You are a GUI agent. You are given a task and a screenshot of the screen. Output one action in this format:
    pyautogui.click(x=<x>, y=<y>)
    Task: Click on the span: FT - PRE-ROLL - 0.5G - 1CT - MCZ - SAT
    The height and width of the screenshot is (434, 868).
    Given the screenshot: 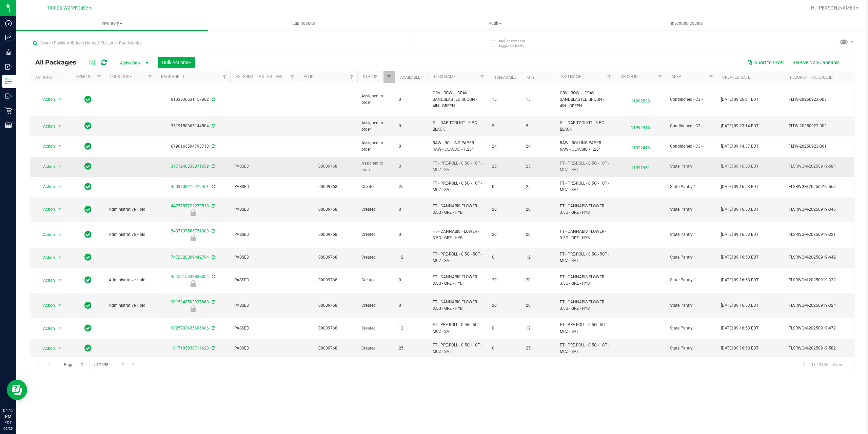 What is the action you would take?
    pyautogui.click(x=458, y=348)
    